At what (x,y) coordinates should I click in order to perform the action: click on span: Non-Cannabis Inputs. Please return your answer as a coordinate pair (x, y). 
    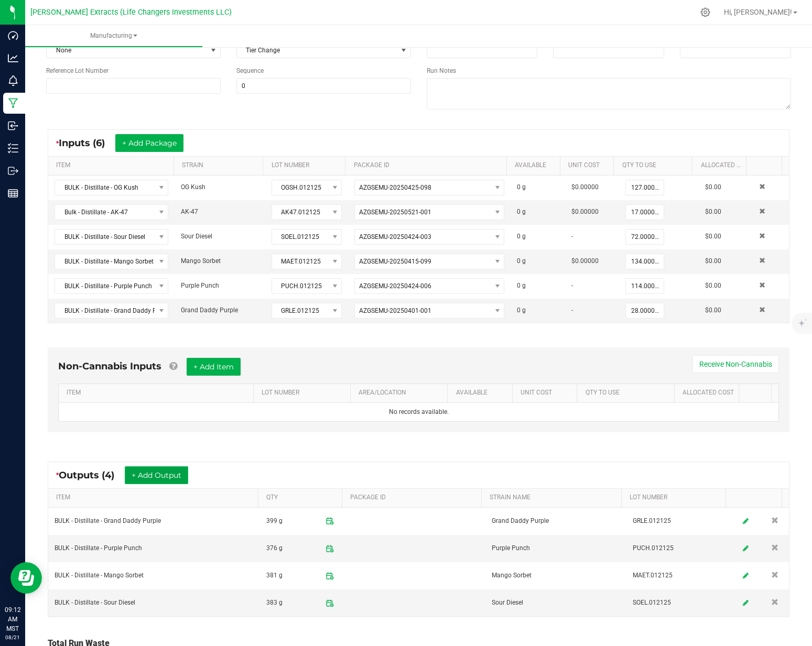
    Looking at the image, I should click on (109, 367).